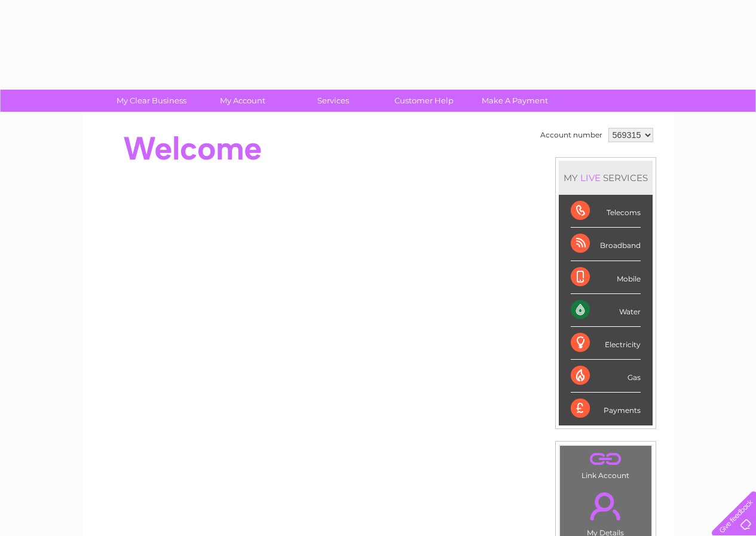 The width and height of the screenshot is (756, 536). I want to click on a: My Clear Business, so click(151, 100).